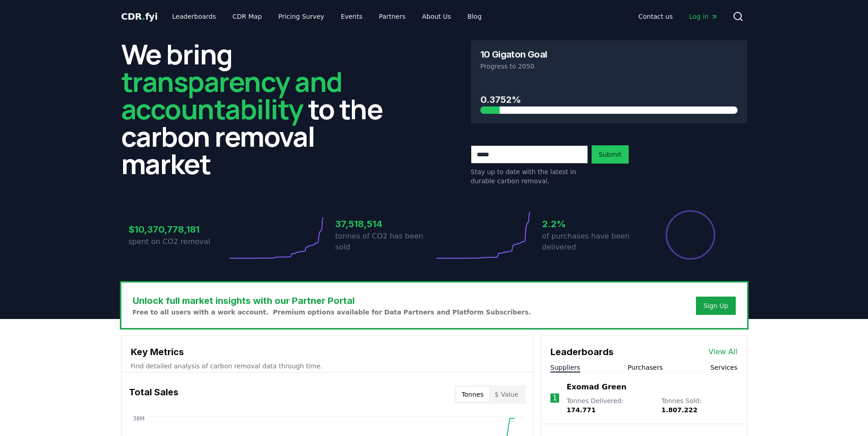  What do you see at coordinates (384, 224) in the screenshot?
I see `h3: 37,518,514` at bounding box center [384, 224].